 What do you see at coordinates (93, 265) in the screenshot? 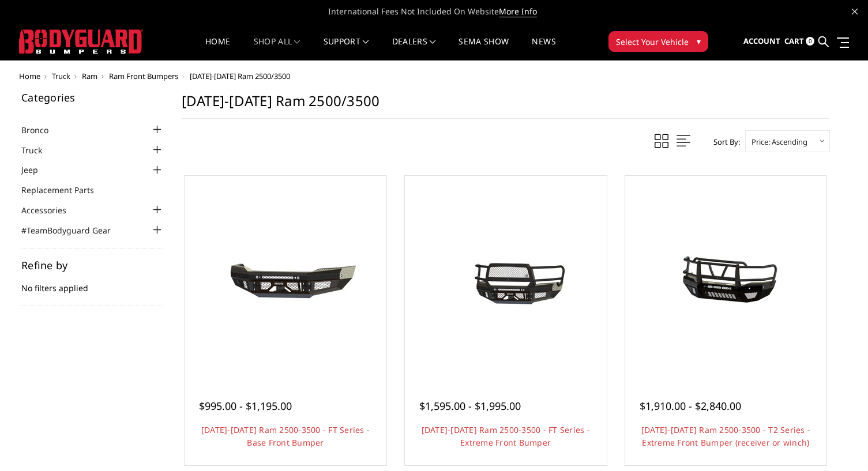
I see `h5: Refine by` at bounding box center [93, 265].